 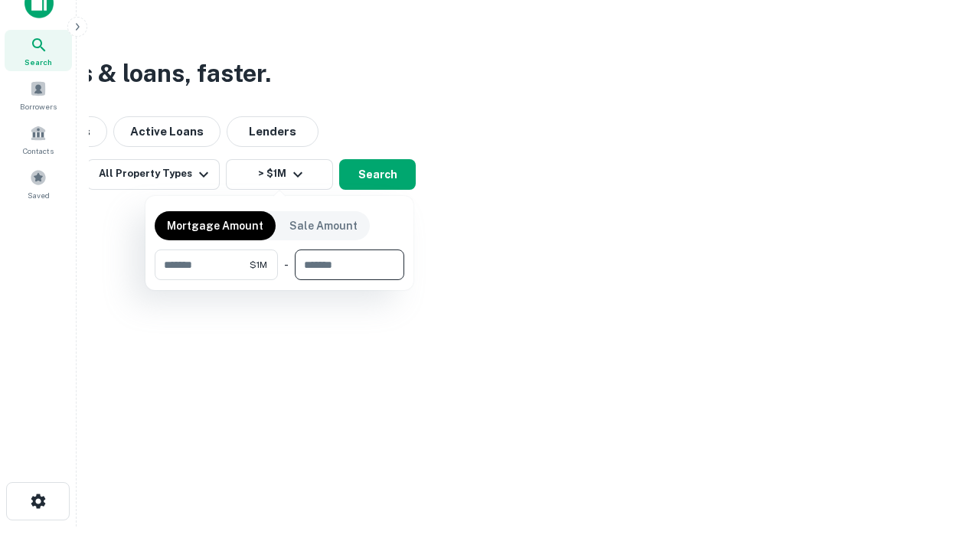 What do you see at coordinates (323, 226) in the screenshot?
I see `p: Sale Amount` at bounding box center [323, 226].